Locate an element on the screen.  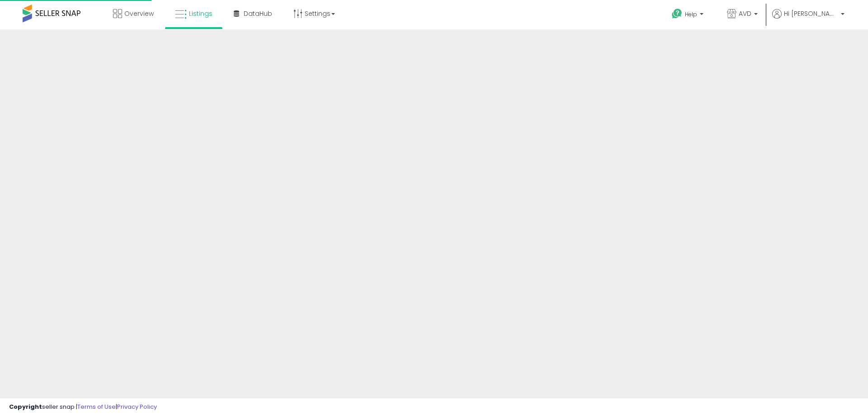
span: Help is located at coordinates (691, 14).